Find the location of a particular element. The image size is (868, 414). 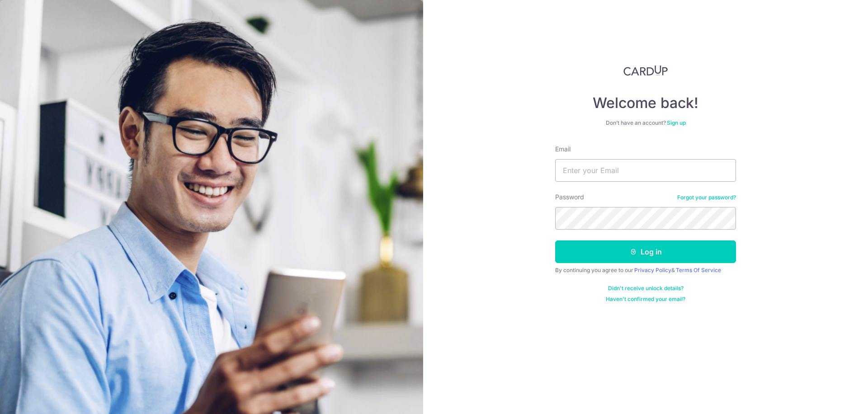

input: Enter your Email is located at coordinates (646, 171).